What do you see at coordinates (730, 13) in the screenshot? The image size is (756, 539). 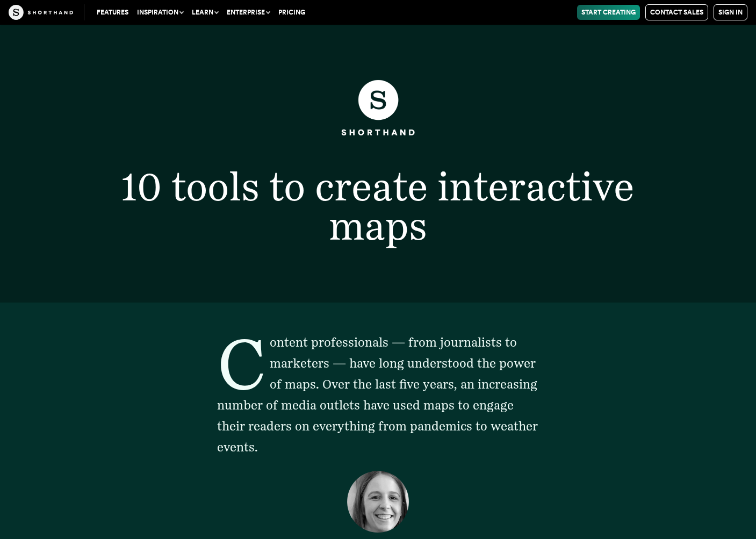 I see `a: Sign in` at bounding box center [730, 13].